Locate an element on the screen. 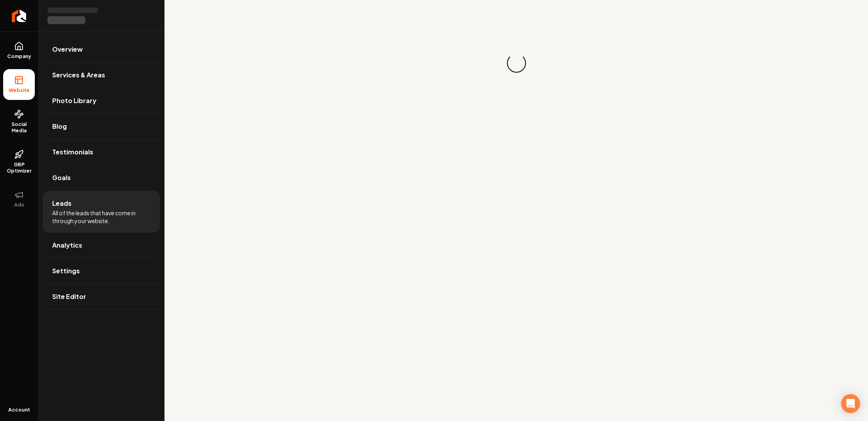 This screenshot has height=421, width=868. a: Services & Areas is located at coordinates (102, 75).